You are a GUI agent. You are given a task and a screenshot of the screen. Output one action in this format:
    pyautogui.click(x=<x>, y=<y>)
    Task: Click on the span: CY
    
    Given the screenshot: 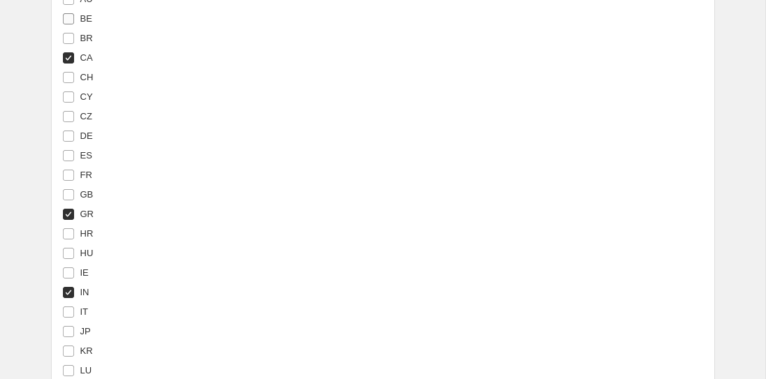 What is the action you would take?
    pyautogui.click(x=87, y=96)
    